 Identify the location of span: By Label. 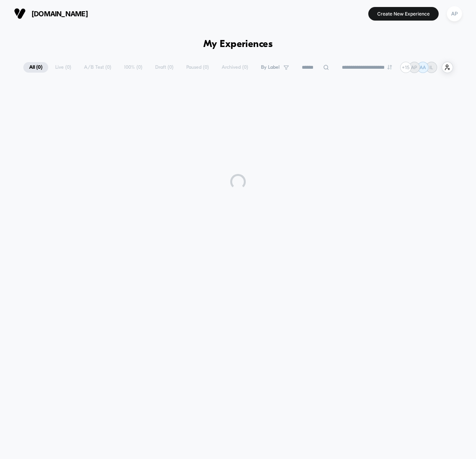
(270, 67).